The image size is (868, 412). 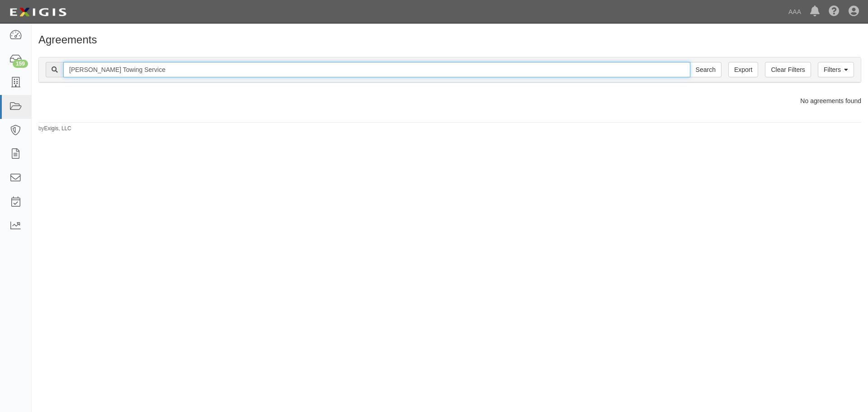 I want to click on i: Help Center - Complianz, so click(x=834, y=12).